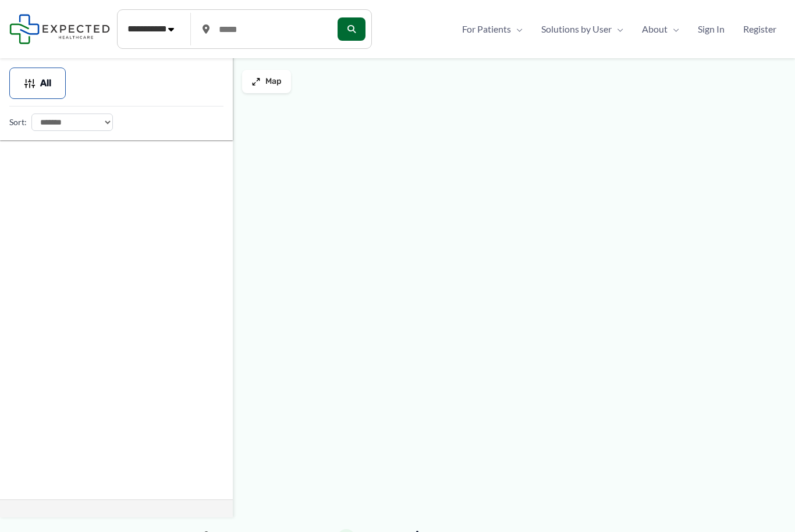 The width and height of the screenshot is (795, 532). Describe the element at coordinates (266, 82) in the screenshot. I see `button: Map` at that location.